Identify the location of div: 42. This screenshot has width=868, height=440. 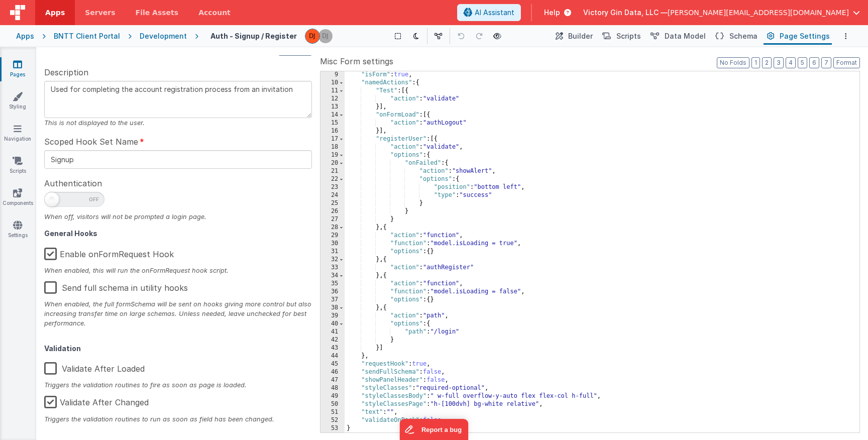
(333, 340).